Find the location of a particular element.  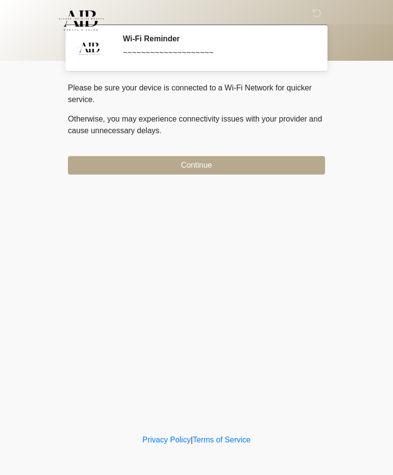

p: Otherwise, you may experience connectivity issues with your provider and cause unnecessary delays is located at coordinates (197, 125).